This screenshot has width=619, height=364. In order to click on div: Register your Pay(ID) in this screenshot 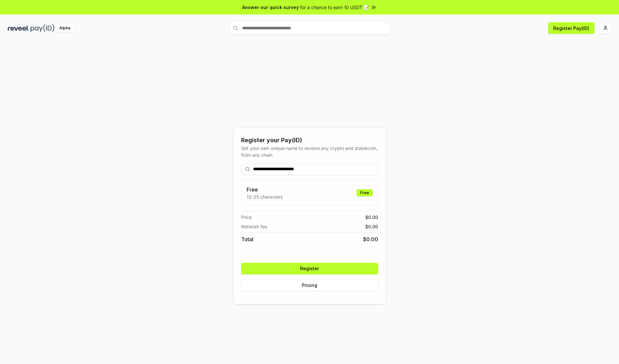, I will do `click(310, 140)`.